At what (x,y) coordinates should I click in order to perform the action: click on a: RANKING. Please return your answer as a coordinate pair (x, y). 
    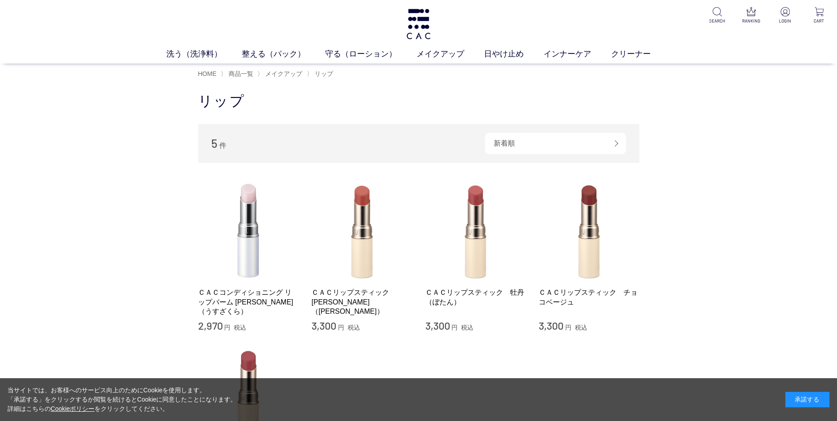
    Looking at the image, I should click on (751, 15).